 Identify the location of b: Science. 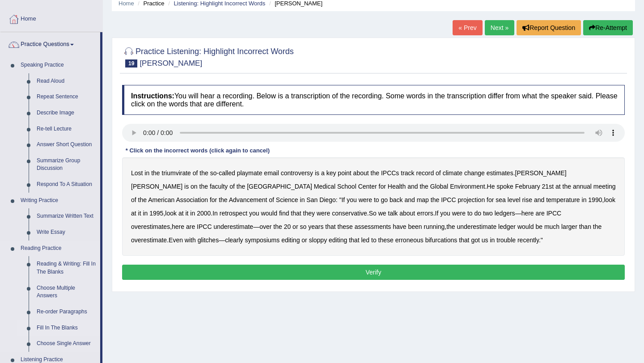
(287, 200).